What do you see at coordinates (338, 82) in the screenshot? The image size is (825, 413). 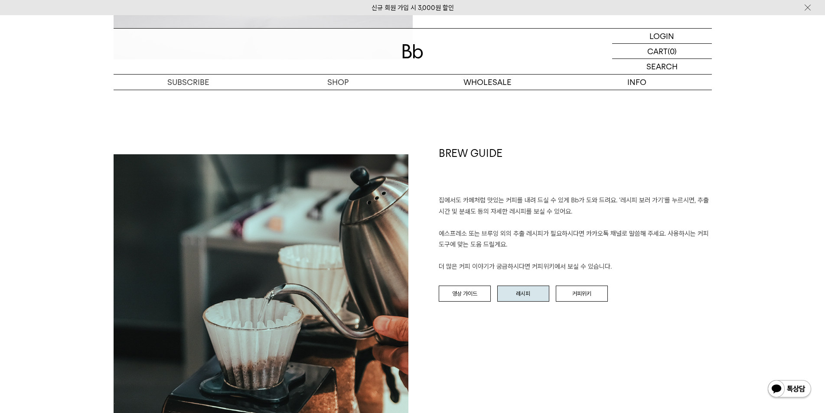 I see `p: SHOP` at bounding box center [338, 82].